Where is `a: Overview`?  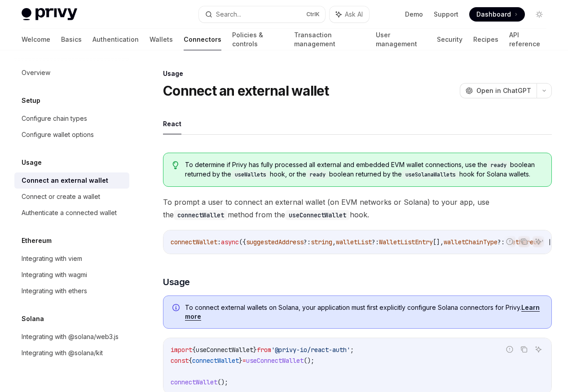 a: Overview is located at coordinates (72, 73).